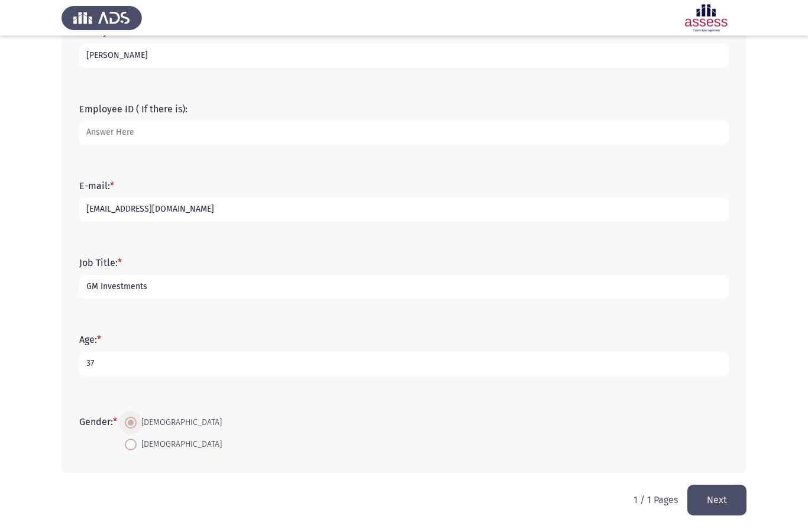 This screenshot has width=808, height=532. I want to click on p: 1 / 1 Pages, so click(655, 500).